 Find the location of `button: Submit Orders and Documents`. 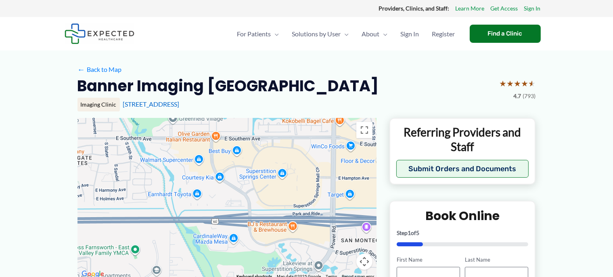

button: Submit Orders and Documents is located at coordinates (462, 169).